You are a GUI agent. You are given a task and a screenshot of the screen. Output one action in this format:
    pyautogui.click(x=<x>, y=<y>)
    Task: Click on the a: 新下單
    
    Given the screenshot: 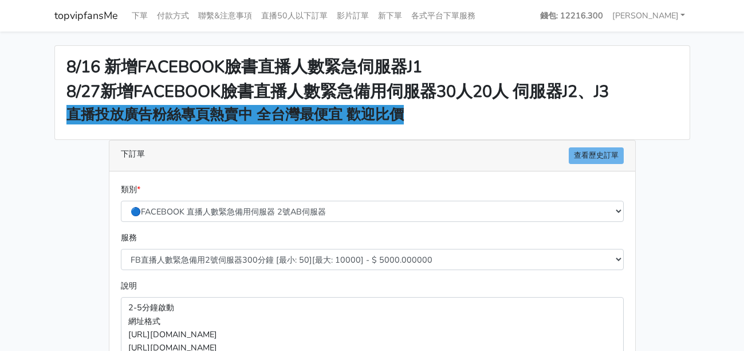 What is the action you would take?
    pyautogui.click(x=390, y=15)
    